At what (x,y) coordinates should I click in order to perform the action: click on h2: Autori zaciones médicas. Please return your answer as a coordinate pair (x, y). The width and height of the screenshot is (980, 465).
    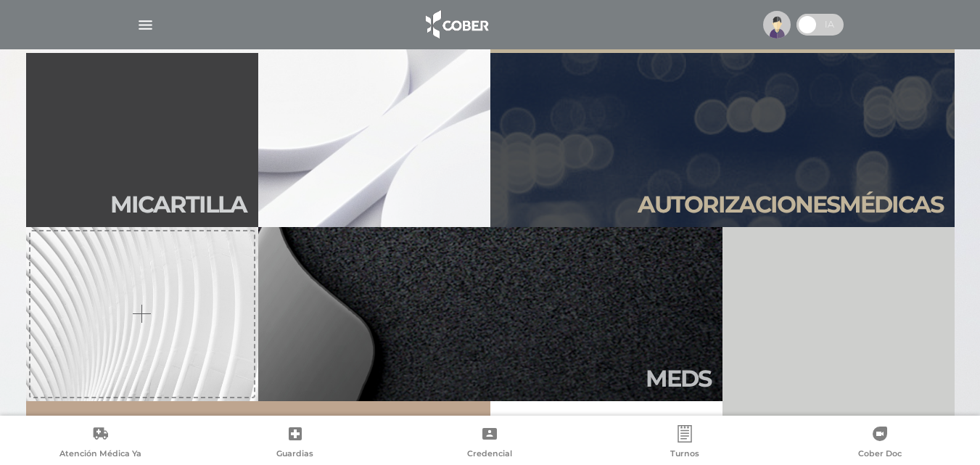
    Looking at the image, I should click on (790, 205).